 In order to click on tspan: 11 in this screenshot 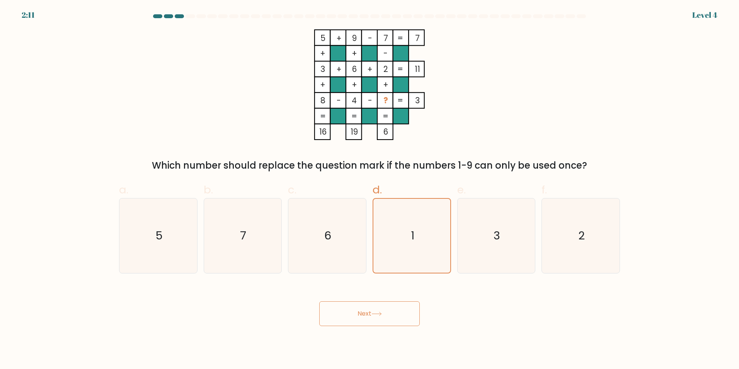, I will do `click(417, 69)`.